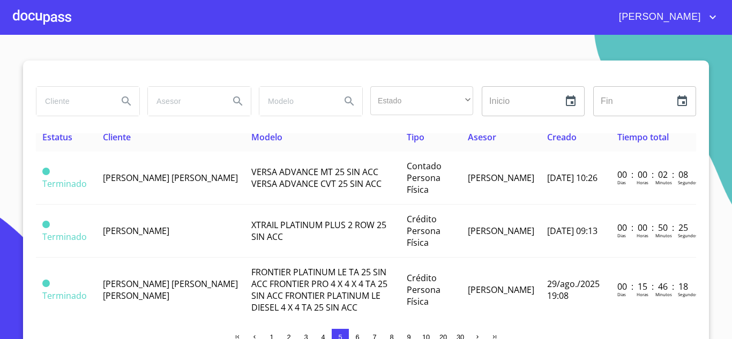 Image resolution: width=732 pixels, height=339 pixels. What do you see at coordinates (319, 290) in the screenshot?
I see `span: FRONTIER PLATINUM LE TA 25 SIN ACC FRONTIER PRO 4 X 4 X 4 TA 25 SIN ACC FRONTIER PLATINUM LE DIES...` at bounding box center [319, 290].